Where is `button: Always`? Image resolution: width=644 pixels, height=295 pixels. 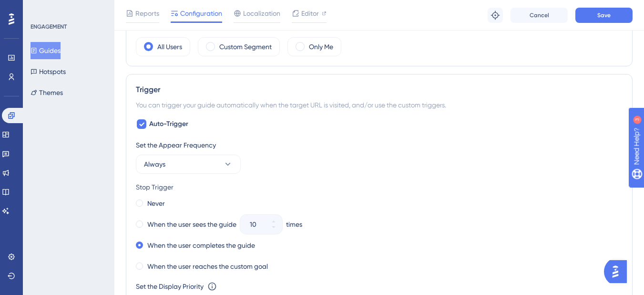 button: Always is located at coordinates (188, 164).